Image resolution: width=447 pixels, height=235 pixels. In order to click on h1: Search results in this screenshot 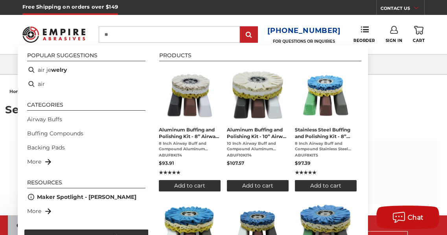, I will do `click(223, 110)`.